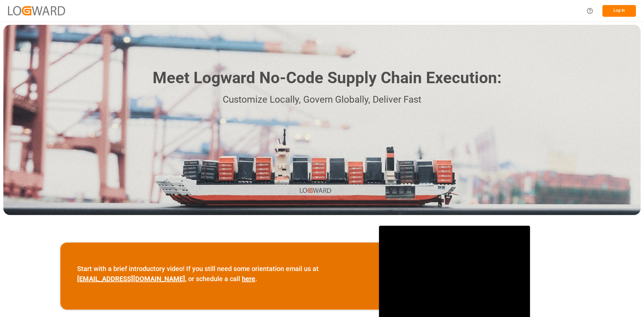 The image size is (644, 317). What do you see at coordinates (619, 11) in the screenshot?
I see `button: Log In` at bounding box center [619, 11].